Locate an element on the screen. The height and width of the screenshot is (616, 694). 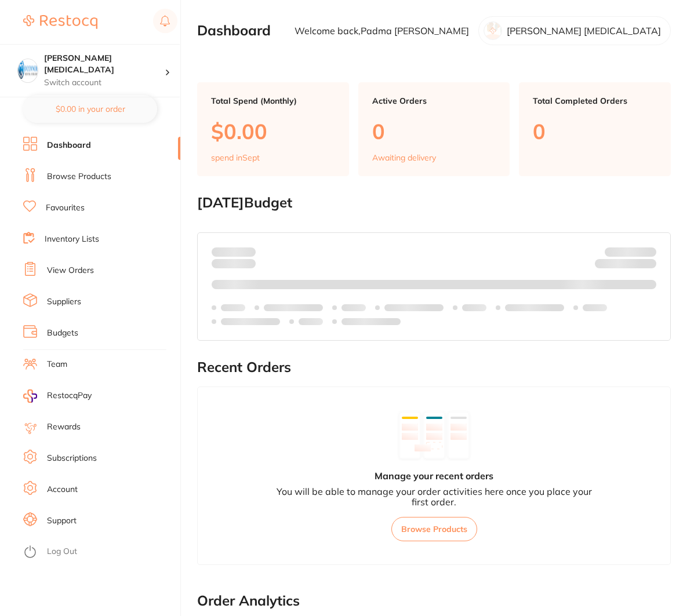
h4: Manage your recent orders is located at coordinates (434, 476).